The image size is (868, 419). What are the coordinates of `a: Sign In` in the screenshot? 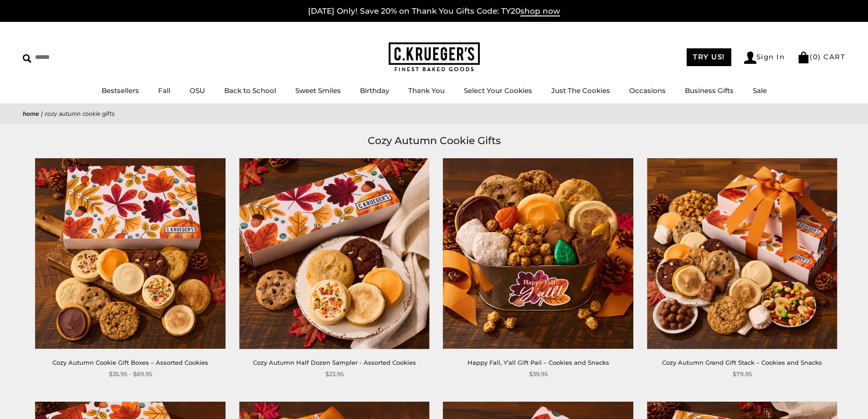 It's located at (765, 57).